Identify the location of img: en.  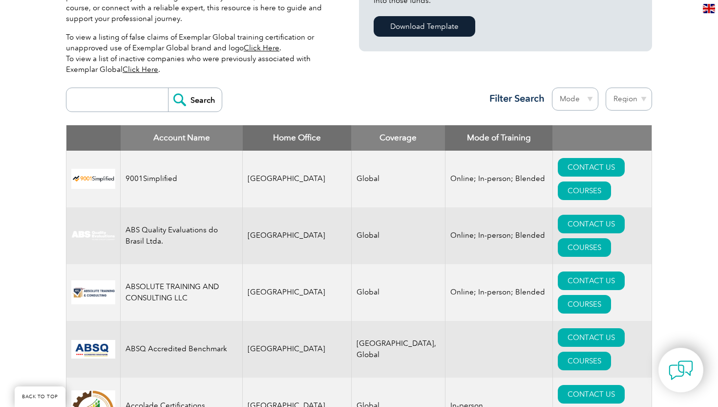
(709, 8).